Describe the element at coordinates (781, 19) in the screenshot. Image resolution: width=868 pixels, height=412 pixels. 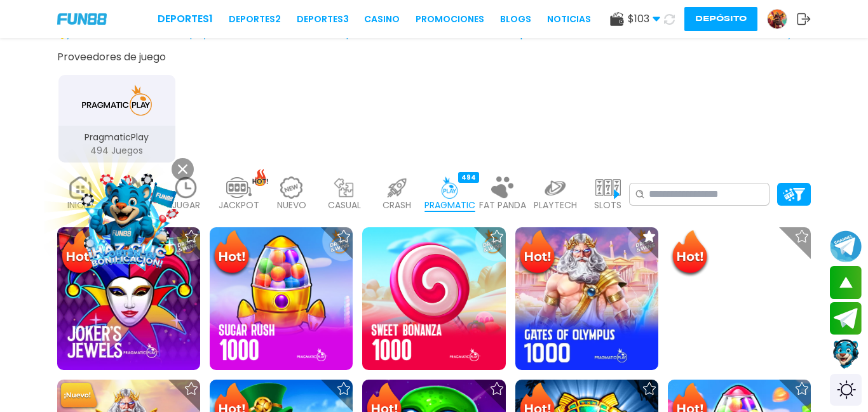
I see `a: Avatar` at that location.